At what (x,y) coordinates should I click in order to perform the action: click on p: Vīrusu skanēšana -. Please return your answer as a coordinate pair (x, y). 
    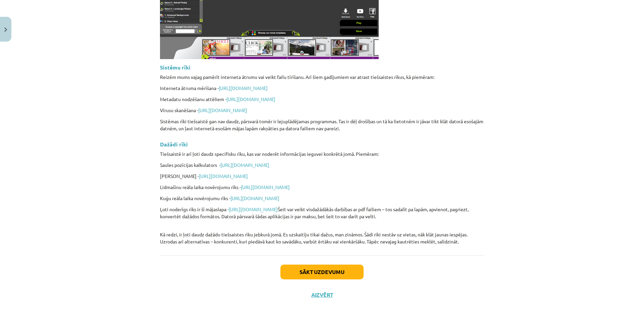
    Looking at the image, I should click on (322, 110).